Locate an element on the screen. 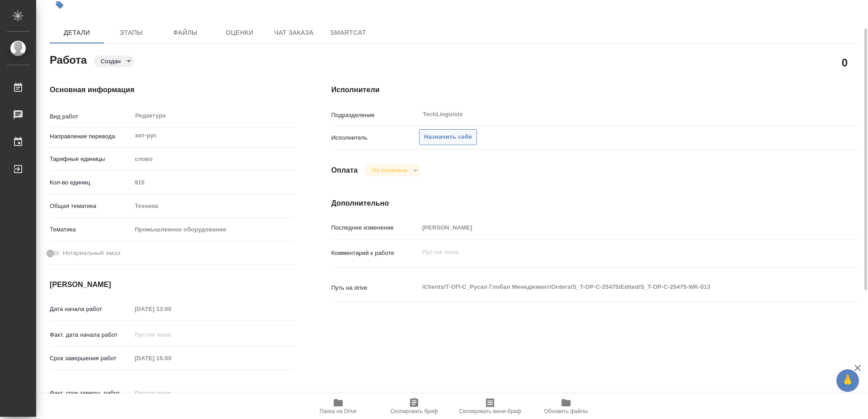  span: Нотариальный заказ is located at coordinates (91, 253).